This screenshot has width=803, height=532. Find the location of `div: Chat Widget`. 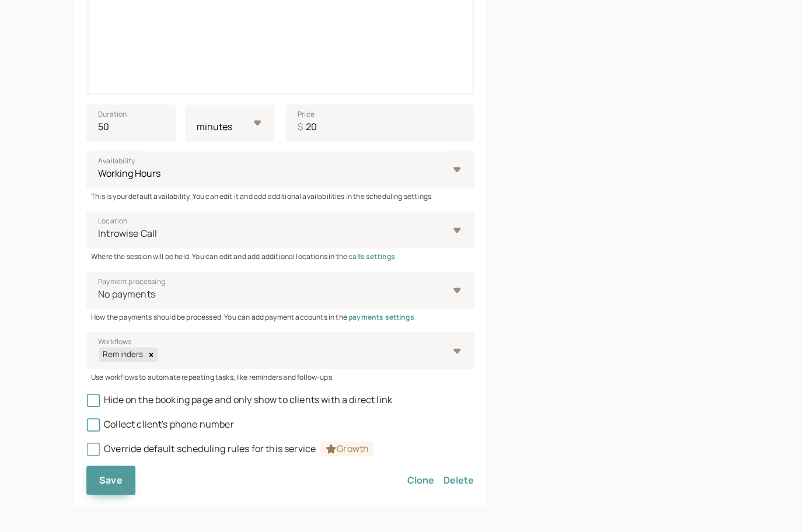

div: Chat Widget is located at coordinates (774, 504).